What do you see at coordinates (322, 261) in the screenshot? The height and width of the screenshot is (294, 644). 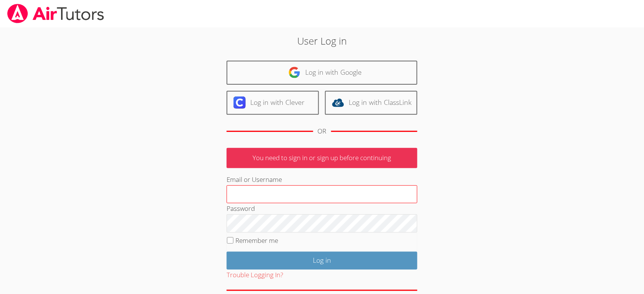 I see `input: Log in` at bounding box center [322, 261].